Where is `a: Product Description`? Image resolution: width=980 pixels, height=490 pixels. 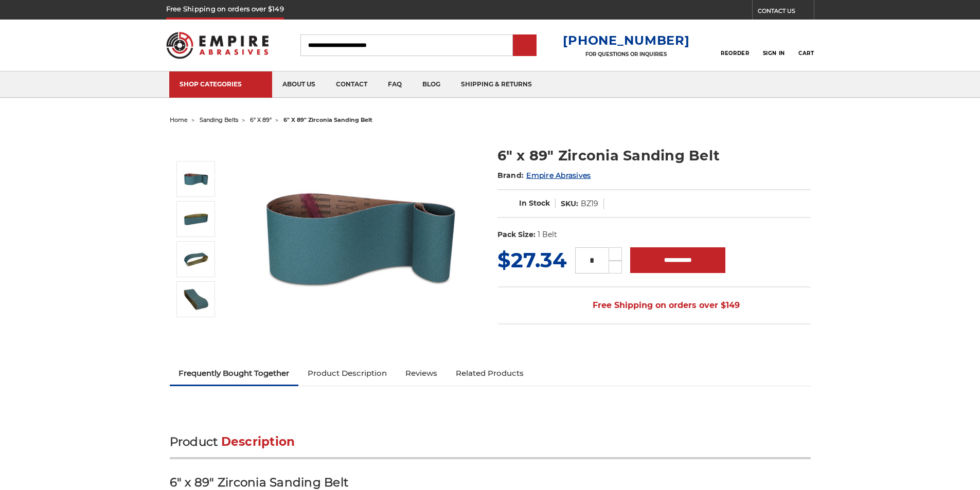
a: Product Description is located at coordinates (347, 374).